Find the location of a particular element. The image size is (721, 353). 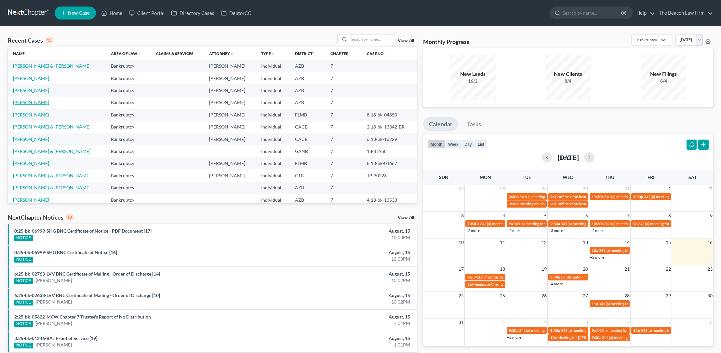

a: Case Nounfold_more is located at coordinates (377, 53).